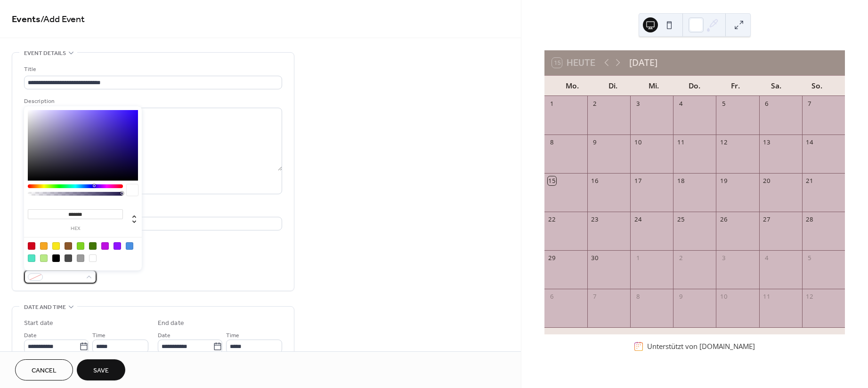 Image resolution: width=868 pixels, height=388 pixels. What do you see at coordinates (44, 370) in the screenshot?
I see `a: Cancel` at bounding box center [44, 370].